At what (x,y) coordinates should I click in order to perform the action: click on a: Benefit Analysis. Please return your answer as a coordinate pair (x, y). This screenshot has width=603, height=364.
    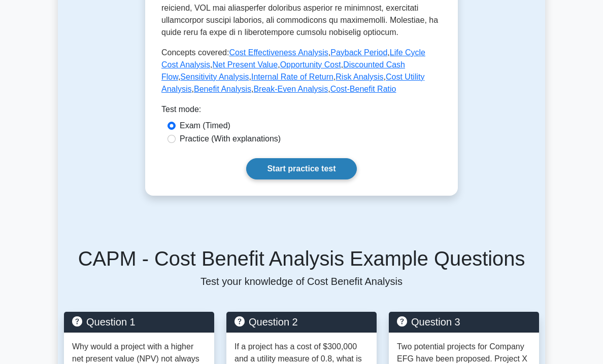
    Looking at the image, I should click on (222, 89).